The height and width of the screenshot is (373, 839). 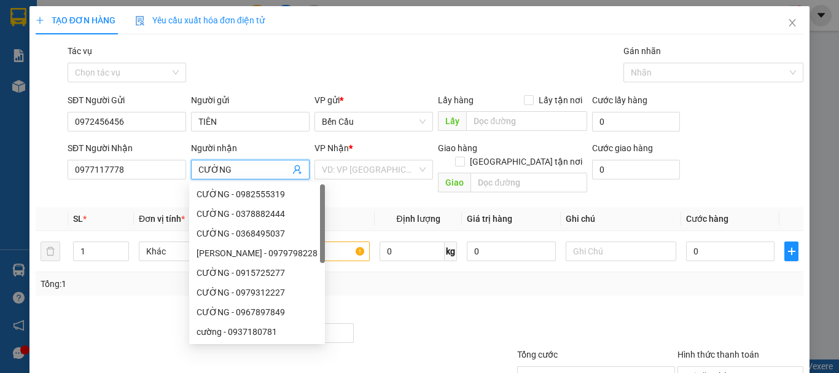 I want to click on span: close, so click(x=792, y=23).